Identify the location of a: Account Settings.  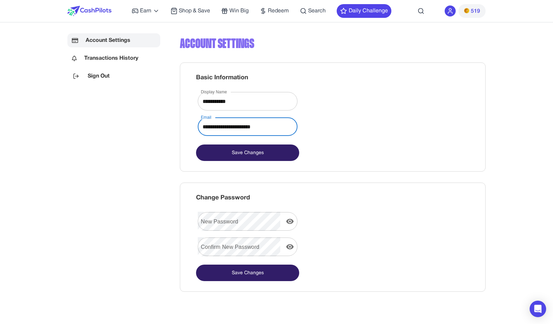
(114, 40).